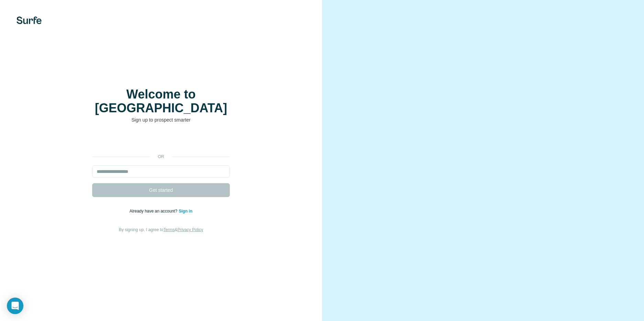 Image resolution: width=644 pixels, height=321 pixels. What do you see at coordinates (161, 230) in the screenshot?
I see `span: By signing up, I agree to &` at bounding box center [161, 230].